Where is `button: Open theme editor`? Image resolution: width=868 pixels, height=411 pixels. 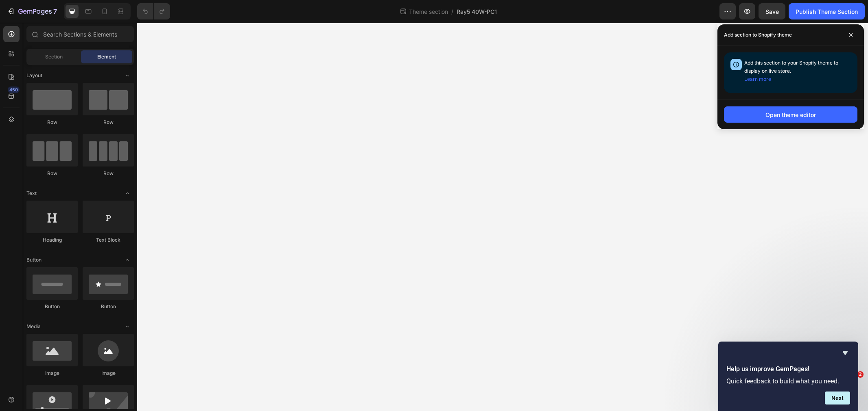
button: Open theme editor is located at coordinates (791, 114).